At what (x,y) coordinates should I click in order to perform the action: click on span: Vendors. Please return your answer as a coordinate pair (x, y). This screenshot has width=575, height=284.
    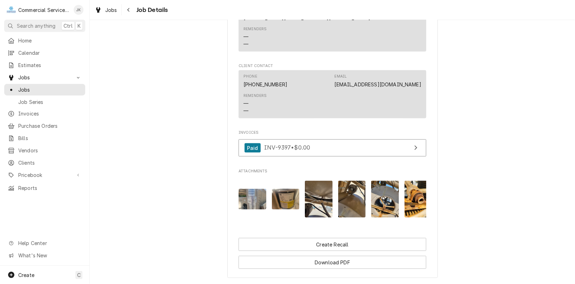
    Looking at the image, I should click on (50, 150).